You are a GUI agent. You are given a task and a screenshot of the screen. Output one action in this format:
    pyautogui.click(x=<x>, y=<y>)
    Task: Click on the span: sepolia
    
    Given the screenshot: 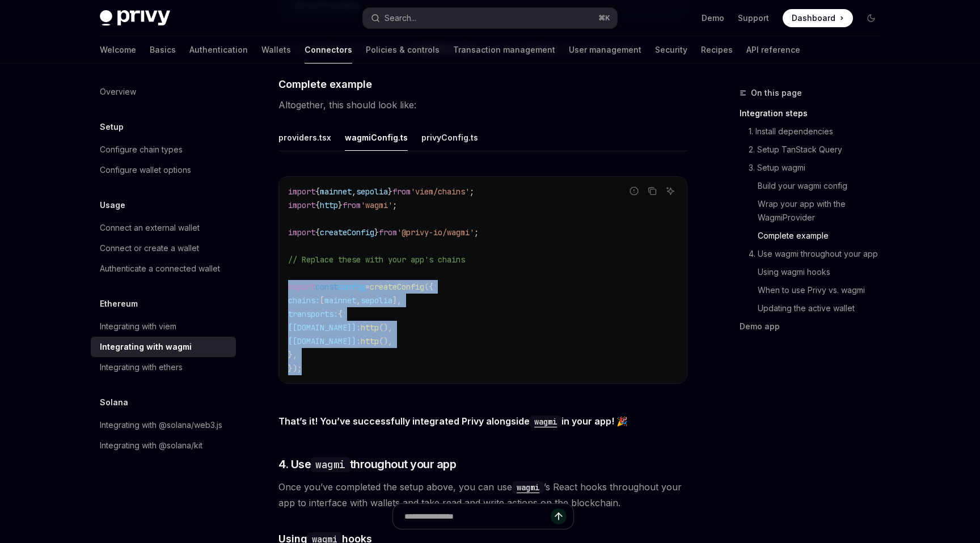 What is the action you would take?
    pyautogui.click(x=377, y=300)
    